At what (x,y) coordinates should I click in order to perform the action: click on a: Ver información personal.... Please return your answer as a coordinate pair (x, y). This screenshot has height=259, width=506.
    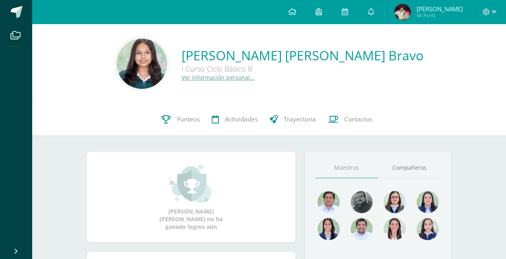
    Looking at the image, I should click on (218, 77).